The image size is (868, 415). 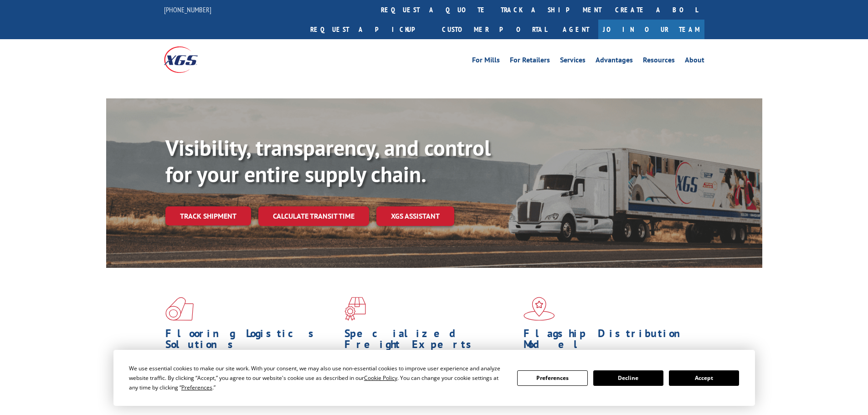 I want to click on a: Track shipment, so click(x=208, y=215).